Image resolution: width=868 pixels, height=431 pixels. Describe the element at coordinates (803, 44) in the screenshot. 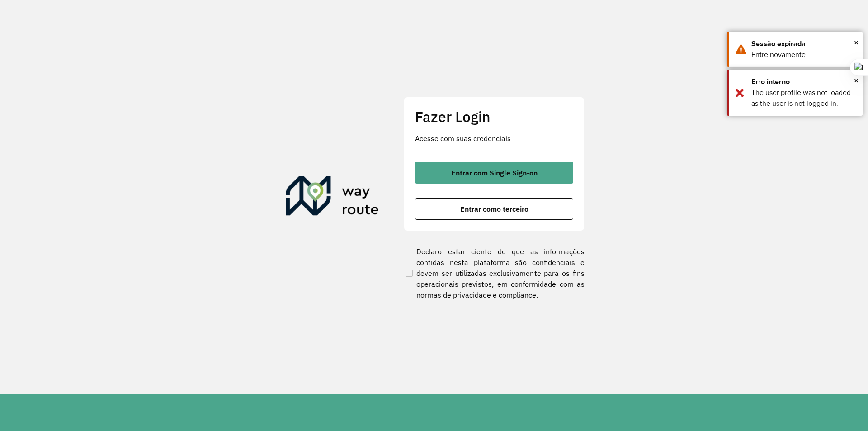

I see `div: Sessão expirada` at that location.